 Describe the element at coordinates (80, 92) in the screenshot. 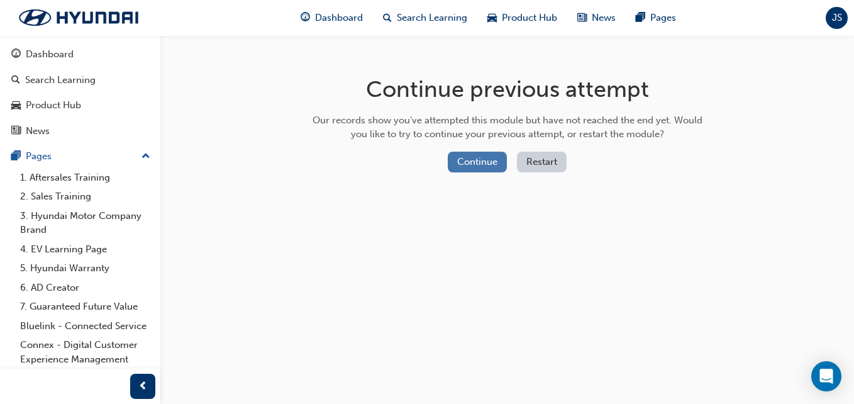

I see `button: DashboardSearch LearningProduct HubNews` at that location.